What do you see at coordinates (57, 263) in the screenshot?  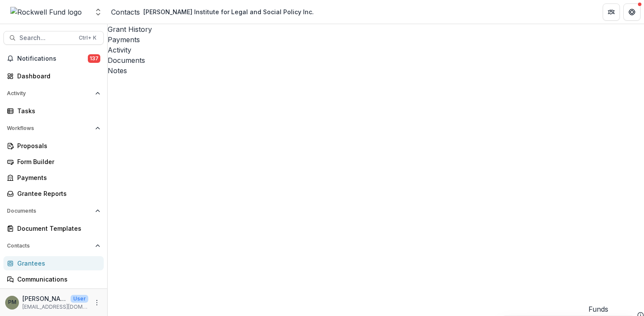 I see `div: Grantees` at bounding box center [57, 263].